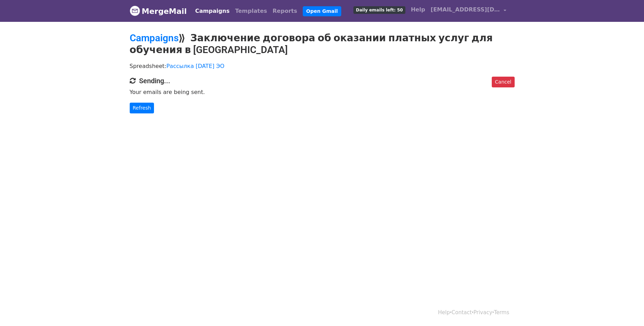 The image size is (644, 326). Describe the element at coordinates (251, 11) in the screenshot. I see `a: Templates` at that location.